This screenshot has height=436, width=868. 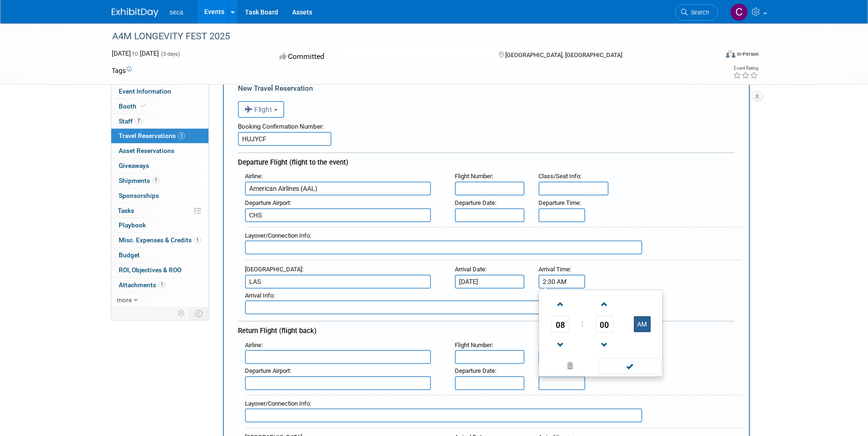 What do you see at coordinates (560, 324) in the screenshot?
I see `span: Pick Hour` at bounding box center [560, 324].